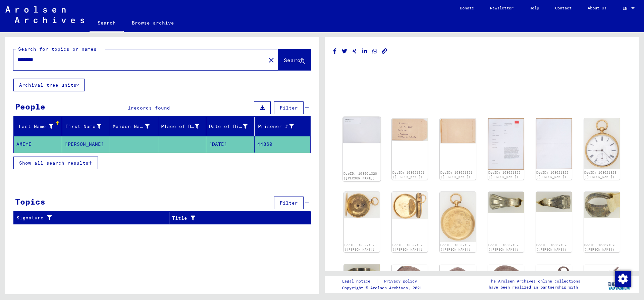  I want to click on span: records found, so click(150, 108).